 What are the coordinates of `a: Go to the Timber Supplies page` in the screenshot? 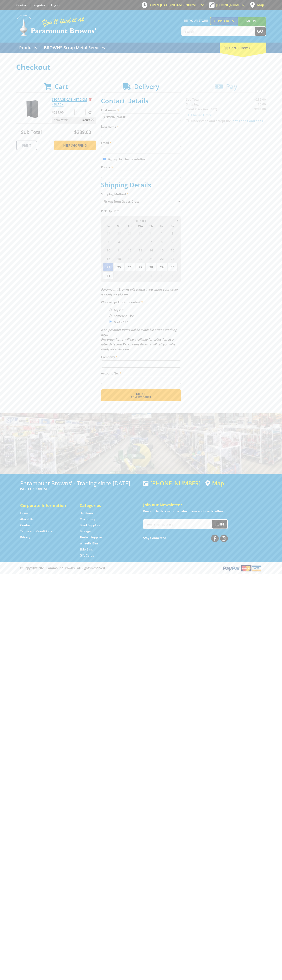 It's located at (91, 537).